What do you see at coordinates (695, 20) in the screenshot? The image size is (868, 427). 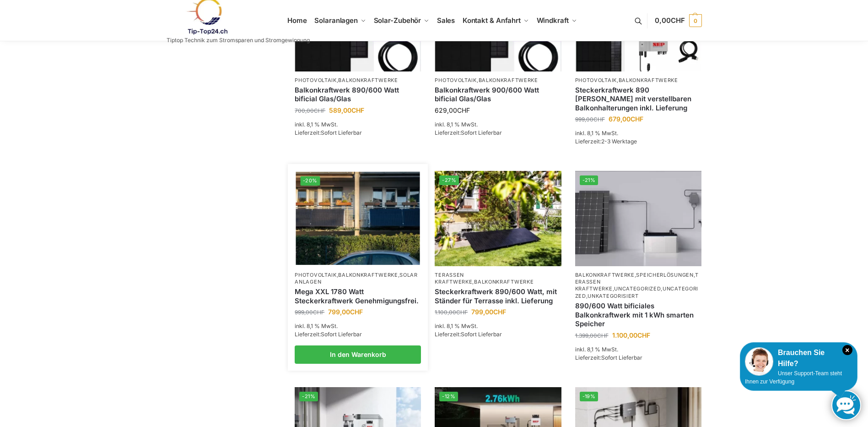 I see `span: 0` at bounding box center [695, 20].